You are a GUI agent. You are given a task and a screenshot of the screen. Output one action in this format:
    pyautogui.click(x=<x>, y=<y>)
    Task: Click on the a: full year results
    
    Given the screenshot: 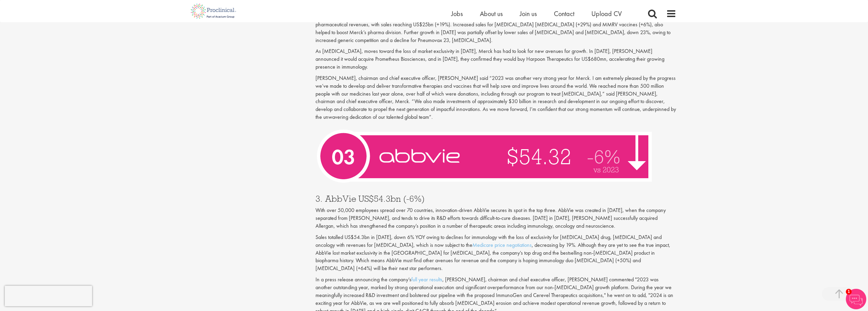 What is the action you would take?
    pyautogui.click(x=427, y=279)
    